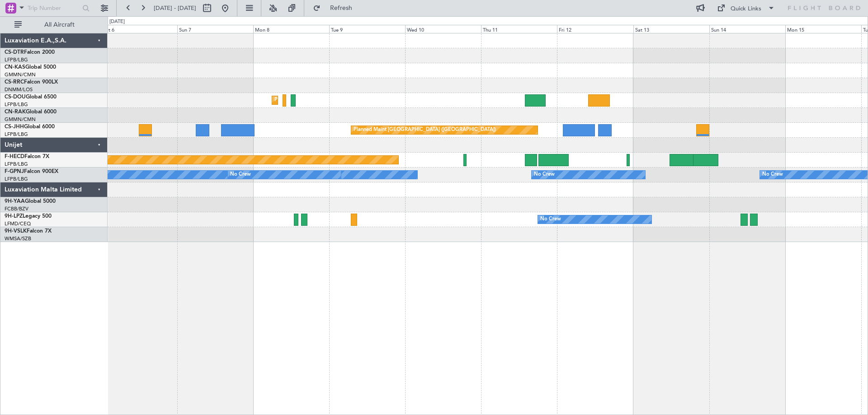 The height and width of the screenshot is (415, 868). I want to click on a: CS-DTRFalcon 2000, so click(29, 52).